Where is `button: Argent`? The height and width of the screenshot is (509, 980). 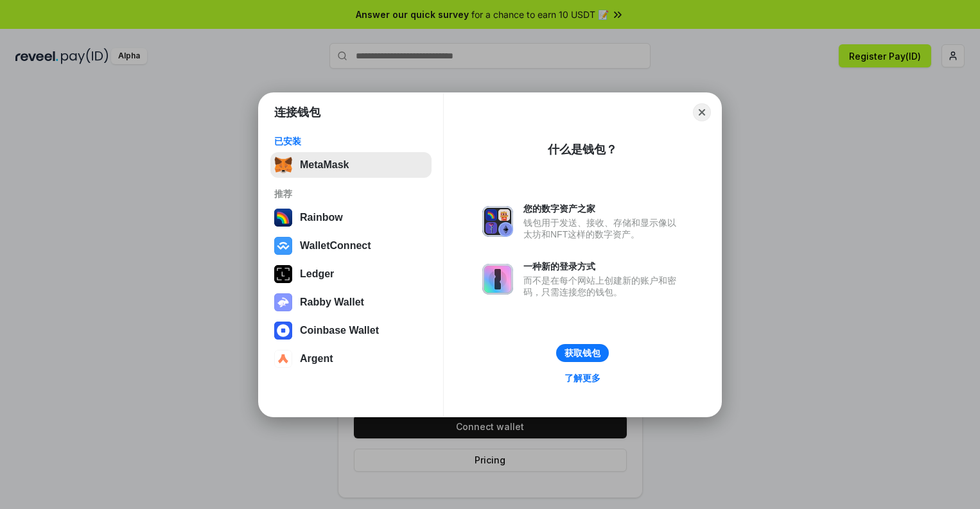 button: Argent is located at coordinates (350, 359).